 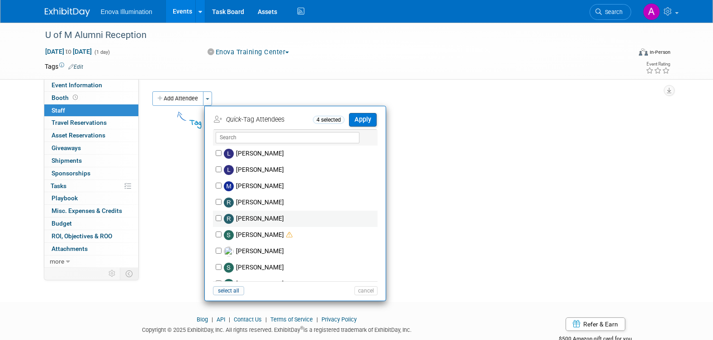 What do you see at coordinates (102, 52) in the screenshot?
I see `span: (1 day)` at bounding box center [102, 52].